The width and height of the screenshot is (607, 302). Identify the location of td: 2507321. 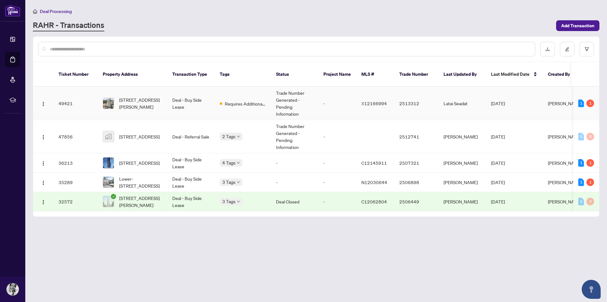
(417, 163).